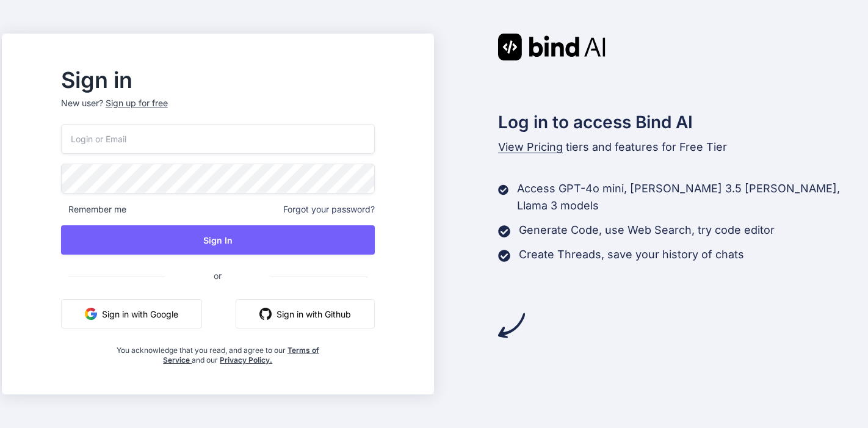 This screenshot has width=868, height=428. Describe the element at coordinates (241, 355) in the screenshot. I see `a: Terms of Service` at that location.